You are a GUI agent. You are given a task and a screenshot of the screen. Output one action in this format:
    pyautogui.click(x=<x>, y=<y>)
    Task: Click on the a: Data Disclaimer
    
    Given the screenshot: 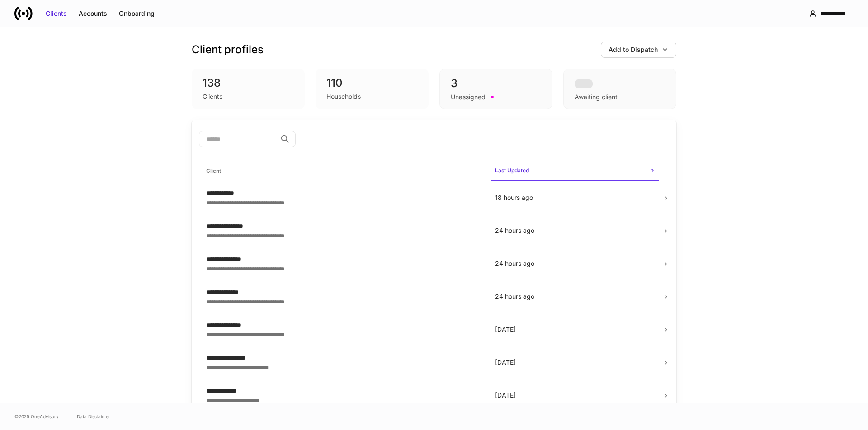 What is the action you would take?
    pyautogui.click(x=93, y=417)
    